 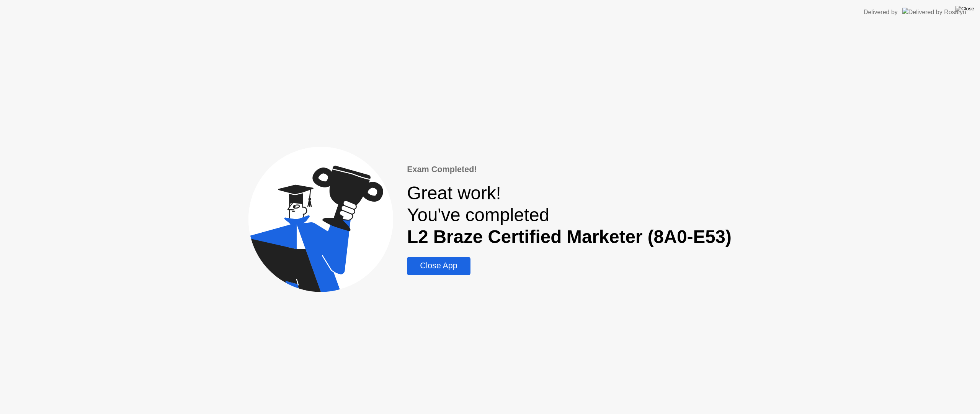 What do you see at coordinates (880, 12) in the screenshot?
I see `div: Delivered by` at bounding box center [880, 12].